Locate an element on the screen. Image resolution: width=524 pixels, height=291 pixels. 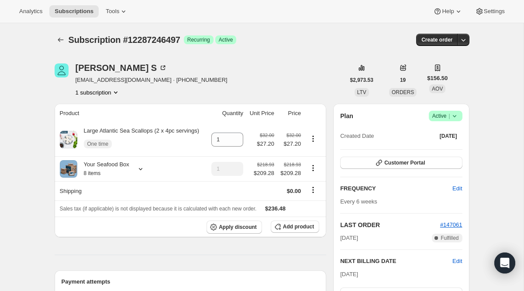
span: $2,973.53 is located at coordinates (362, 80).